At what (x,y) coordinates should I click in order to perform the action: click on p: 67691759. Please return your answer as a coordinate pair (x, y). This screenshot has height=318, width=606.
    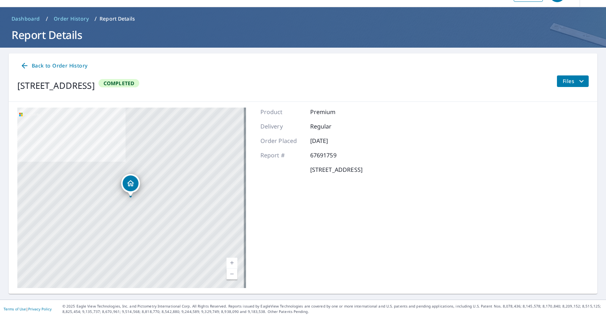
    Looking at the image, I should click on (332, 155).